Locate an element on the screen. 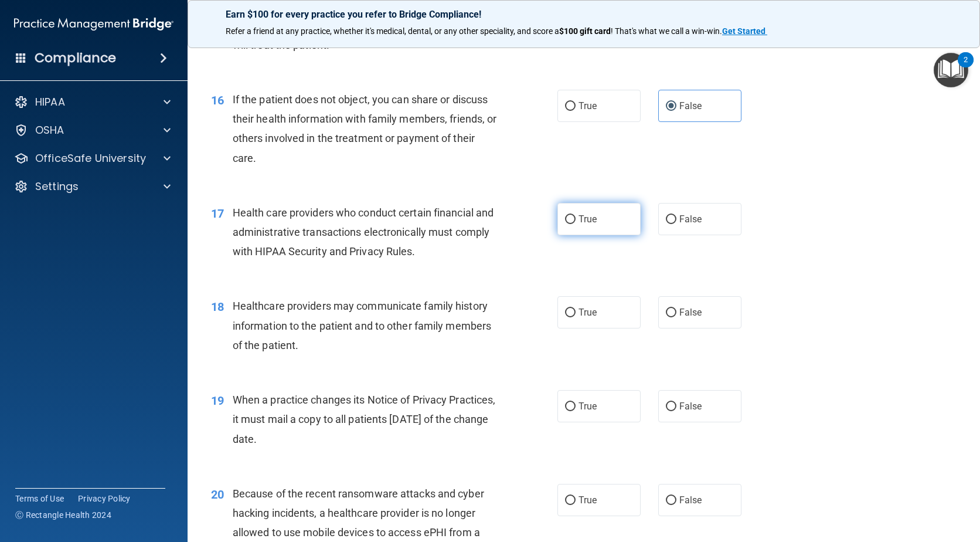  span: ! That's what we call a win-win. is located at coordinates (667, 31).